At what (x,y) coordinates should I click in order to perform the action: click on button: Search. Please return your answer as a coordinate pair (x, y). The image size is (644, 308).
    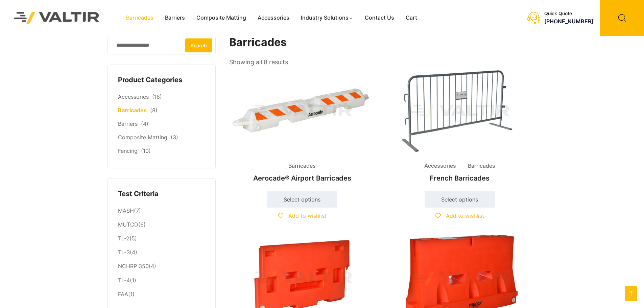
    Looking at the image, I should click on (198, 45).